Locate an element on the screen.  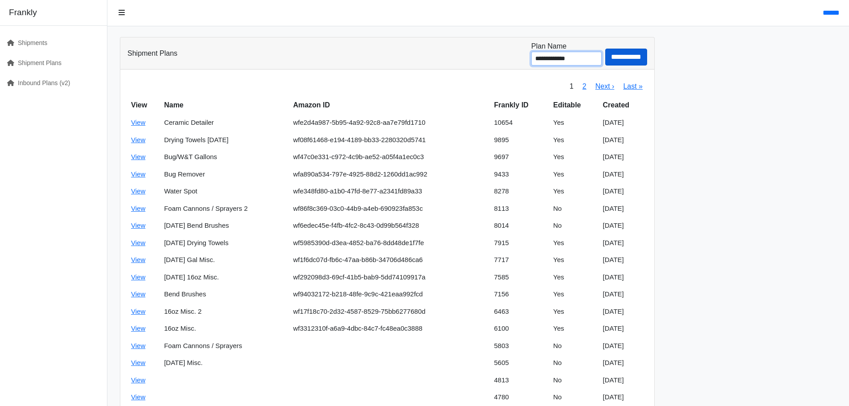
td: wf47c0e331-c972-4c9b-ae52-a05f4a1ec0c3 is located at coordinates (390, 157).